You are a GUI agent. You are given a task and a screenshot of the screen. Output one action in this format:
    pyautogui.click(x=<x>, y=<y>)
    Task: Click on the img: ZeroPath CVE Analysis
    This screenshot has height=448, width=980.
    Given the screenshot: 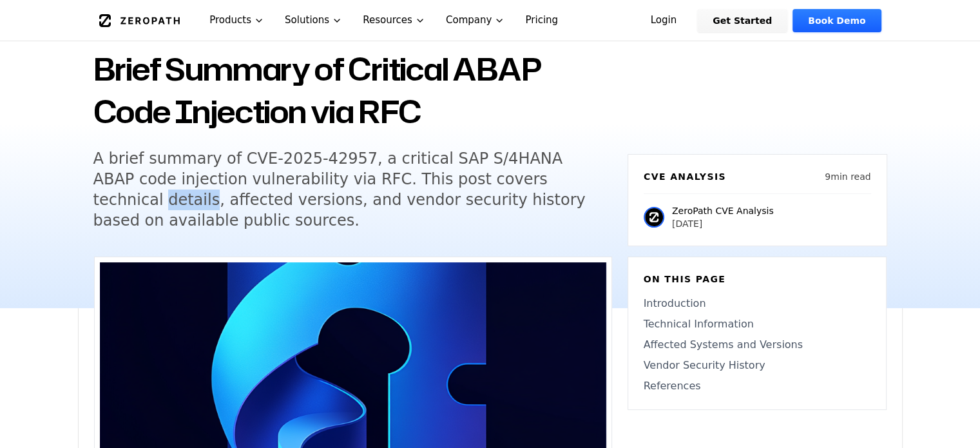 What is the action you would take?
    pyautogui.click(x=654, y=217)
    